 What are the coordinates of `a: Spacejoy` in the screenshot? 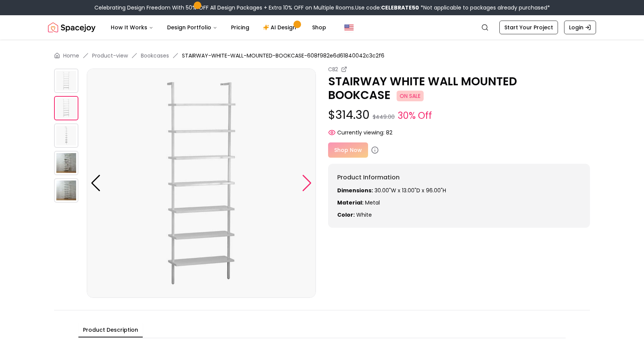 It's located at (71, 28).